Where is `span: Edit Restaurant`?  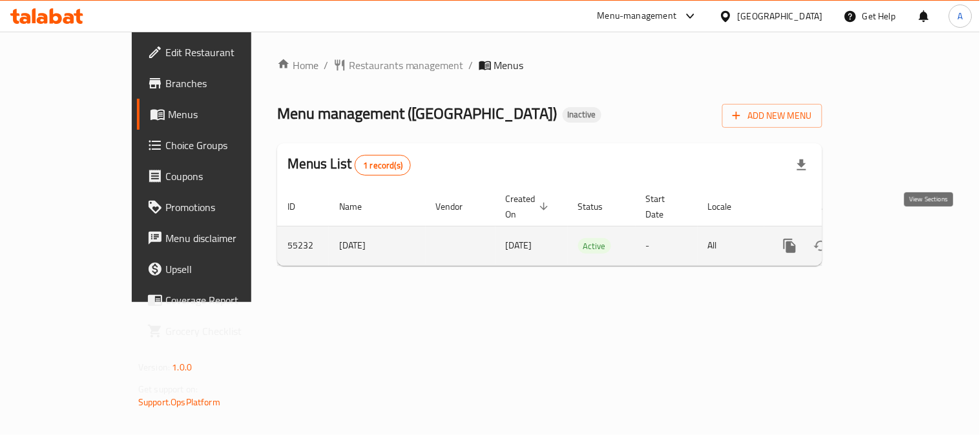 span: Edit Restaurant is located at coordinates (225, 53).